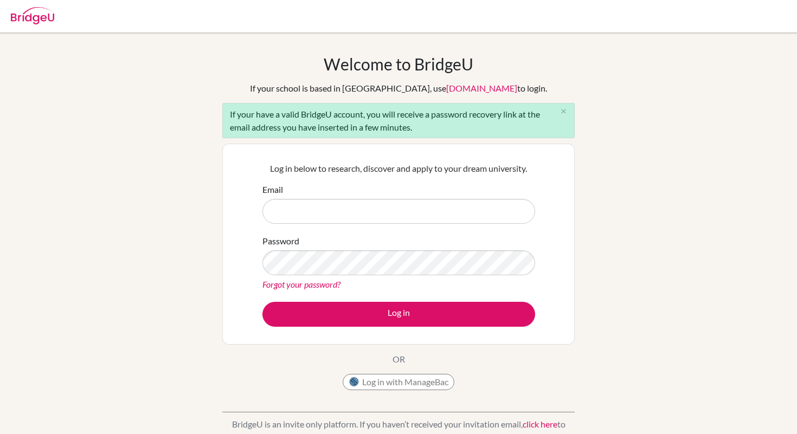 This screenshot has width=797, height=434. I want to click on button: Close, so click(563, 112).